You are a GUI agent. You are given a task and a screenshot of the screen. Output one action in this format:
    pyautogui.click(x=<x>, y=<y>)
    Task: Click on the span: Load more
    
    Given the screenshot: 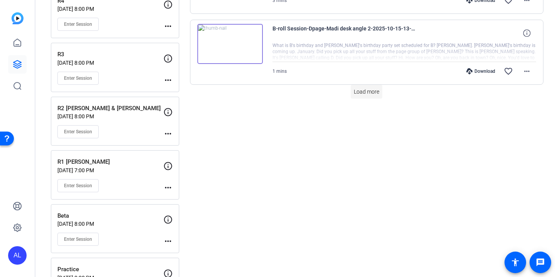 What is the action you would take?
    pyautogui.click(x=366, y=92)
    